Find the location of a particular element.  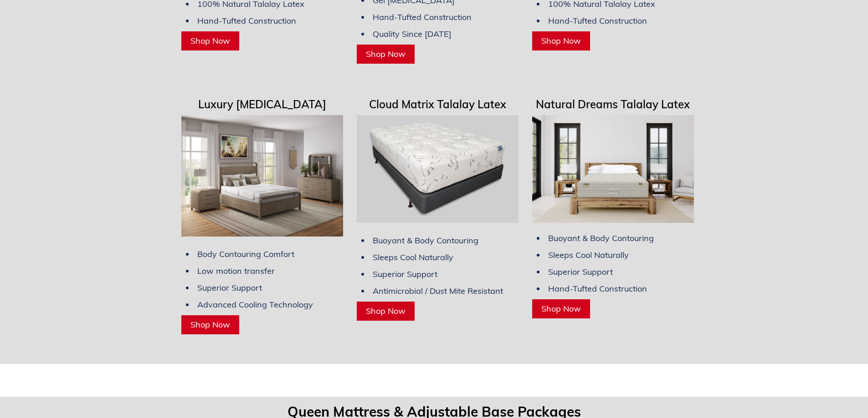

a: Luxury Cloud Matrix Talalay Latex Mattresses is located at coordinates (438, 169).